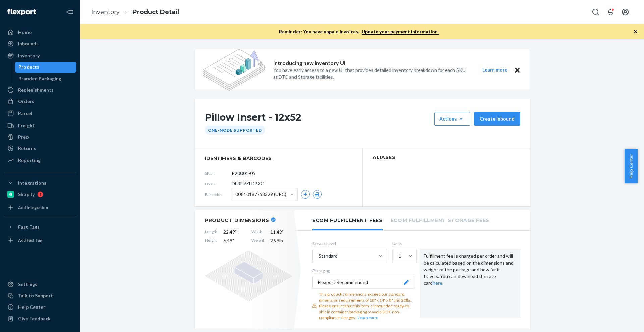  What do you see at coordinates (40, 101) in the screenshot?
I see `a: Orders` at bounding box center [40, 101].